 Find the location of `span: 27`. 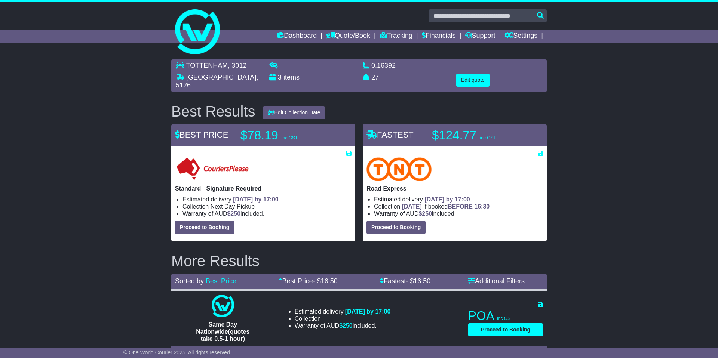

span: 27 is located at coordinates (375, 77).